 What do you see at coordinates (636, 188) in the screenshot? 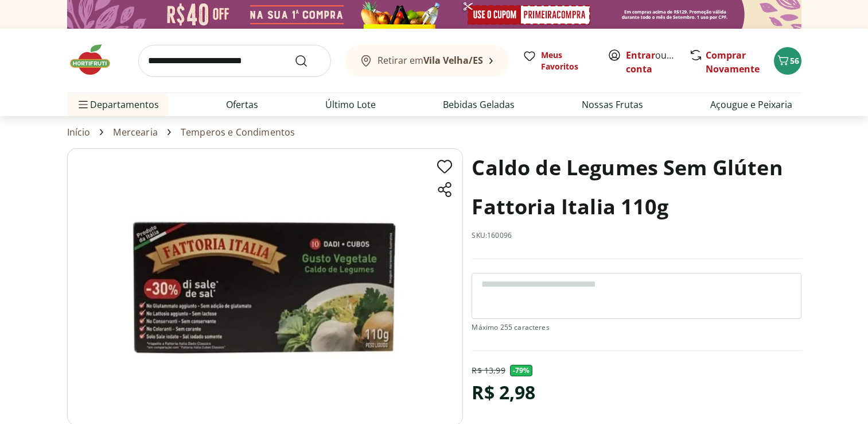
I see `h1: Caldo de Legumes Sem Glúten Fattoria Italia 110g` at bounding box center [636, 188].